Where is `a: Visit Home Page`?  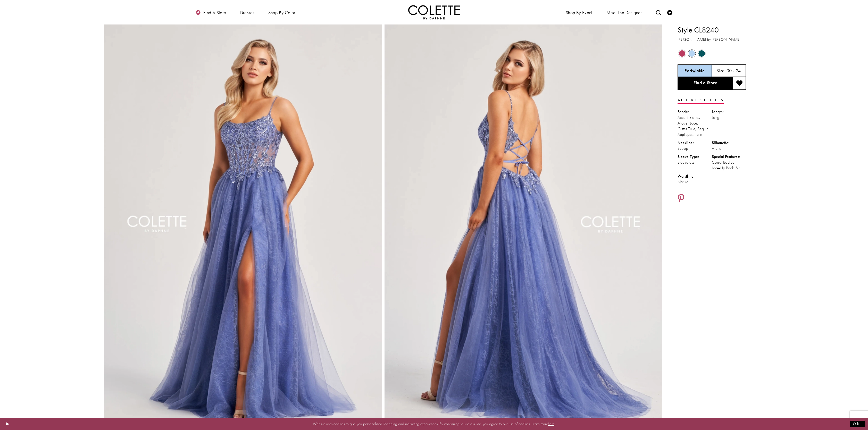
a: Visit Home Page is located at coordinates (434, 12).